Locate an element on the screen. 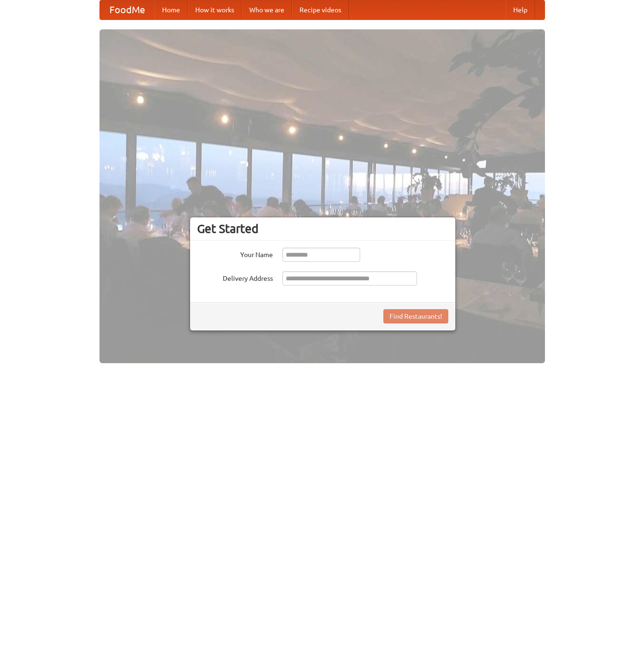  a: How it works is located at coordinates (215, 10).